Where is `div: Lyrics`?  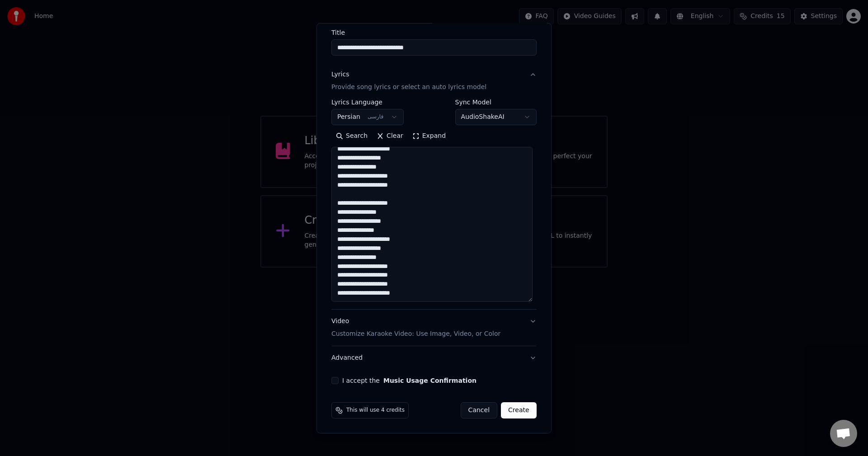 div: Lyrics is located at coordinates (340, 75).